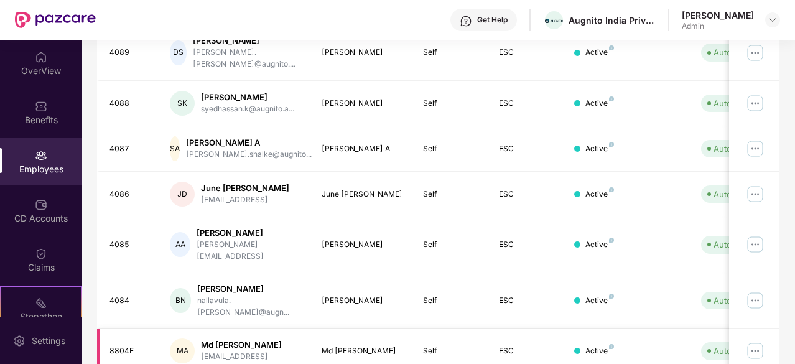  What do you see at coordinates (248, 109) in the screenshot?
I see `div: syedhassan.k@augnito.a...` at bounding box center [248, 109].